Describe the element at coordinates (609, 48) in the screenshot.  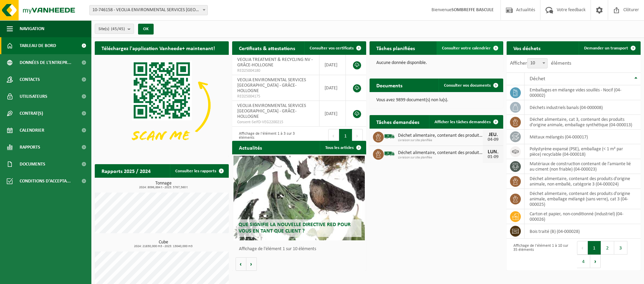
I see `a: Demander un transport` at that location.